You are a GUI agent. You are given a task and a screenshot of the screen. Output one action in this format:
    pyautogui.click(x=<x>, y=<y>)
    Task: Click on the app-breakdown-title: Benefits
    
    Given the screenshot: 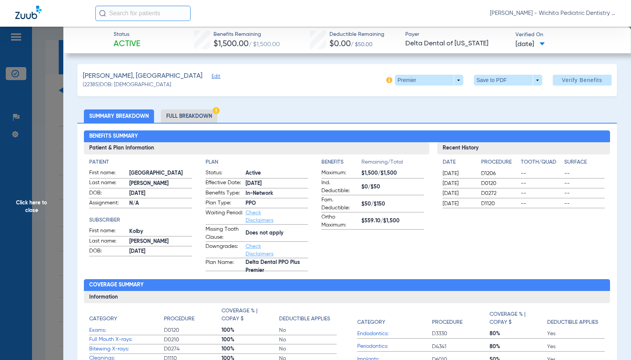 What is the action you would take?
    pyautogui.click(x=341, y=164)
    